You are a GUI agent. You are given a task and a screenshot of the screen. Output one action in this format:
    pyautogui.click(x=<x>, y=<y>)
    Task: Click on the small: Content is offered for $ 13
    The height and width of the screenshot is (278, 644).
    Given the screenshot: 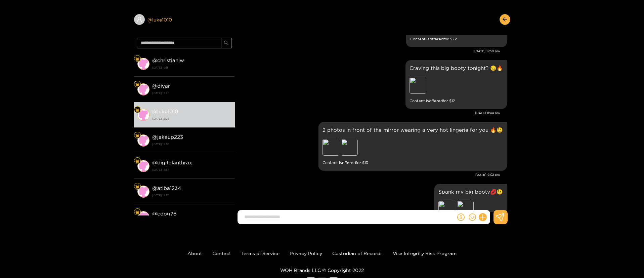 What is the action you would take?
    pyautogui.click(x=413, y=163)
    